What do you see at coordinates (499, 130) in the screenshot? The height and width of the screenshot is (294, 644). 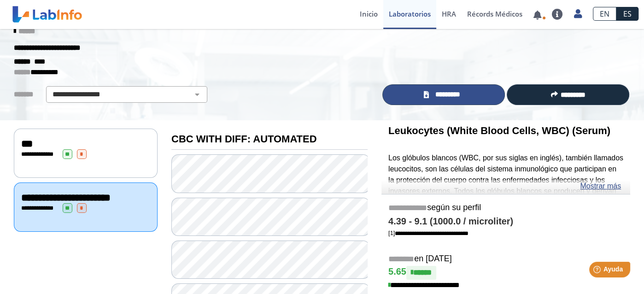 I see `b: Leukocytes (White Blood Cells, WBC) (Serum)` at bounding box center [499, 130].